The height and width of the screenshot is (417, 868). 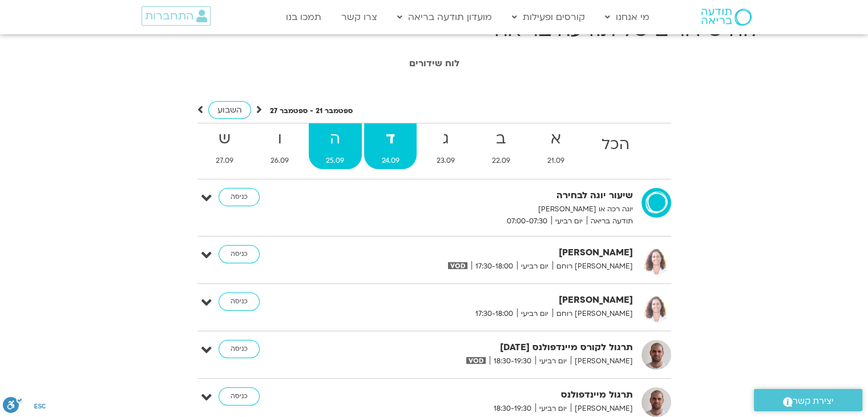 I want to click on a: א21.09, so click(x=555, y=146).